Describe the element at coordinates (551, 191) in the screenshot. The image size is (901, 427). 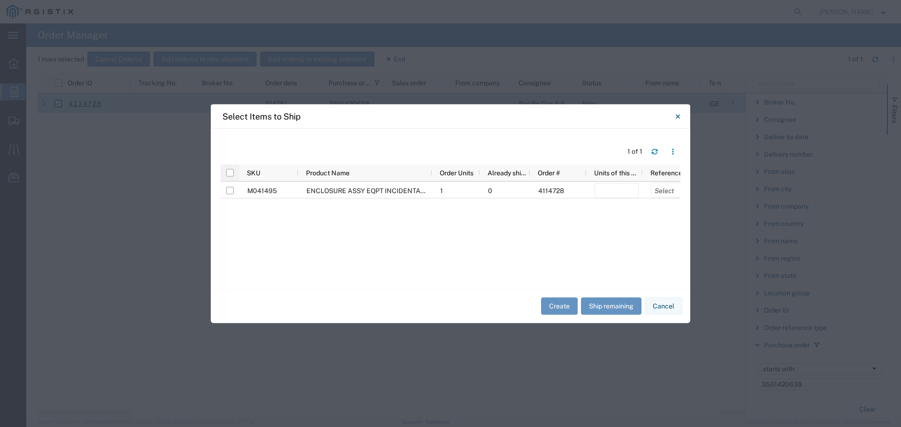
I see `span: 4114728` at that location.